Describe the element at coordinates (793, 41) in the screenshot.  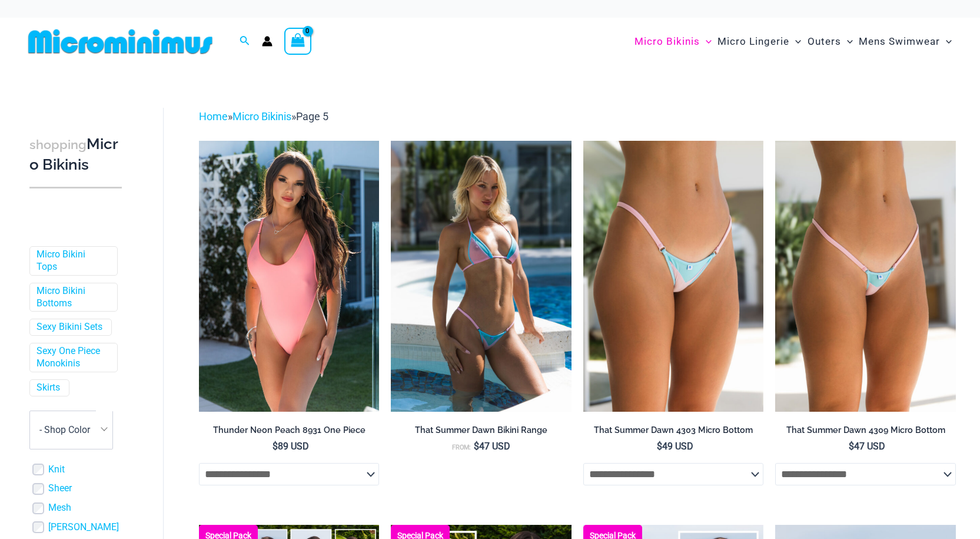
I see `nav: Site Navigation` at that location.